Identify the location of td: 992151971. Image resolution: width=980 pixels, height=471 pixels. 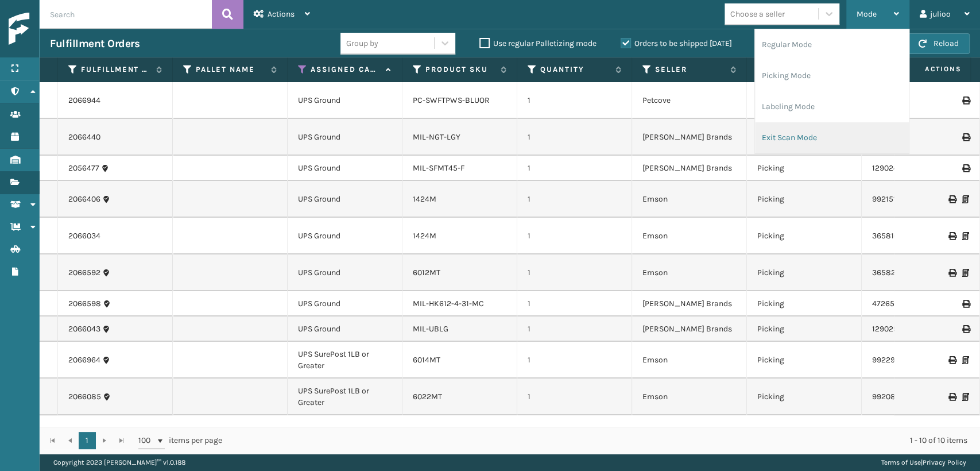
(919, 199).